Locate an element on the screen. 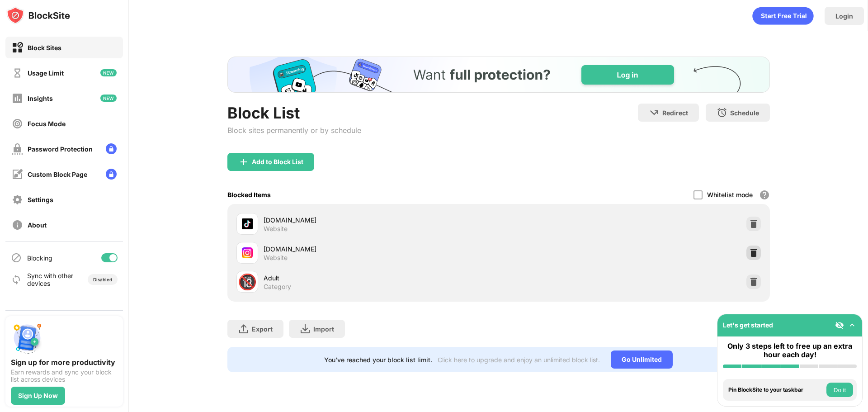 This screenshot has width=868, height=412. div: Sign Up Now is located at coordinates (38, 395).